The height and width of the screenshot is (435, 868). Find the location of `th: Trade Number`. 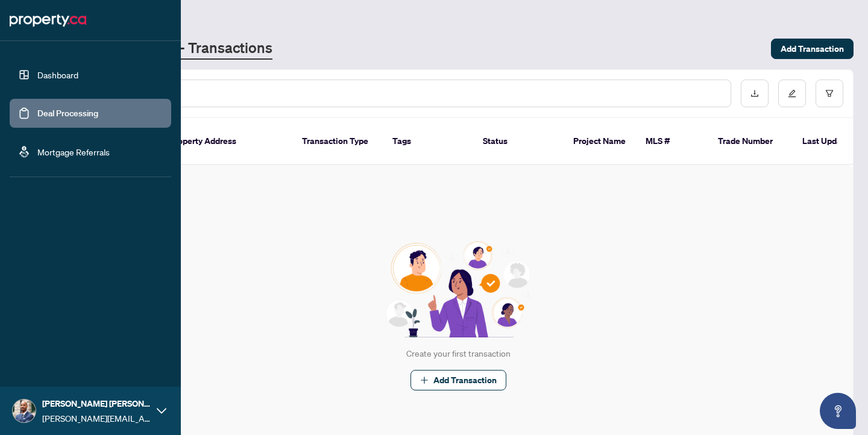

th: Trade Number is located at coordinates (751, 142).